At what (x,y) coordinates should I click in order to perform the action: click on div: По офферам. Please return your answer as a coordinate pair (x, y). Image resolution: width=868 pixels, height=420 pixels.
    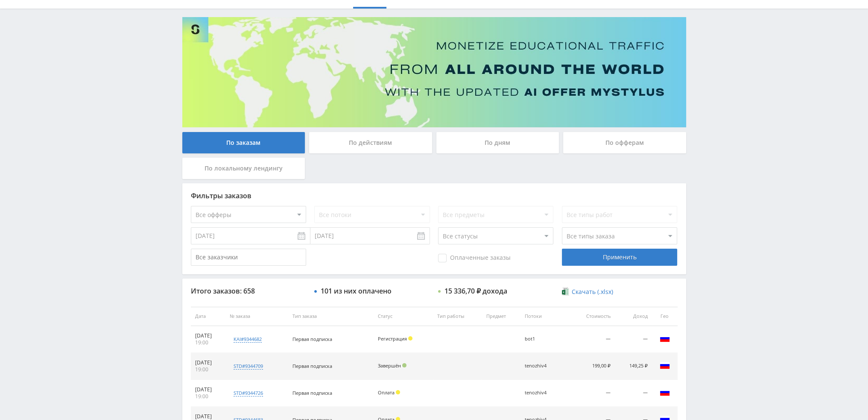
    Looking at the image, I should click on (625, 143).